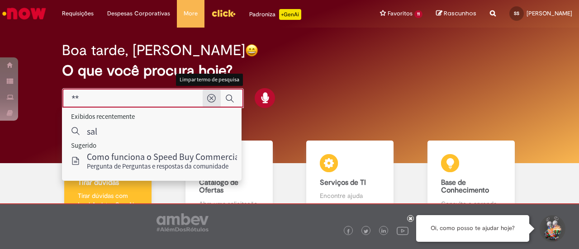 The height and width of the screenshot is (249, 579). I want to click on img: logo_footer_youtube.png, so click(403, 231).